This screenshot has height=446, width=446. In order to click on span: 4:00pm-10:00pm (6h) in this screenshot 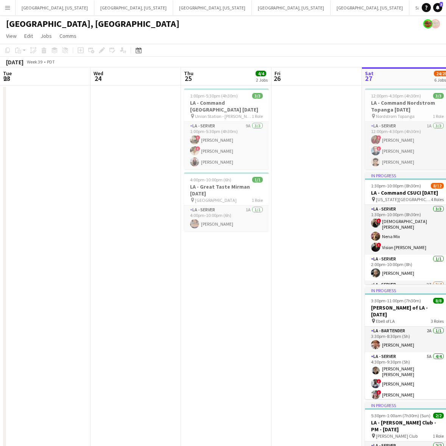, I will do `click(210, 180)`.